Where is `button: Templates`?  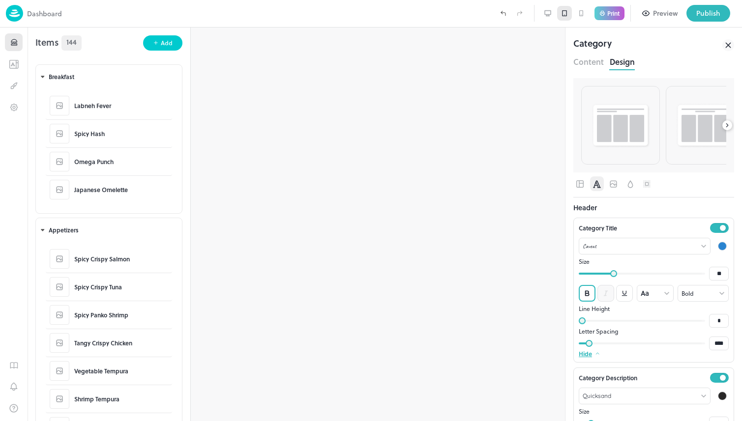 button: Templates is located at coordinates (14, 64).